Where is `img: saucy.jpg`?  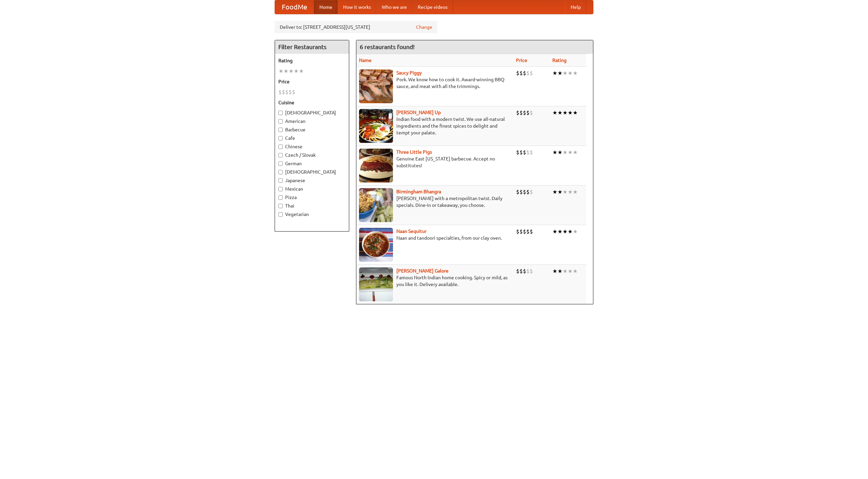
img: saucy.jpg is located at coordinates (376, 87).